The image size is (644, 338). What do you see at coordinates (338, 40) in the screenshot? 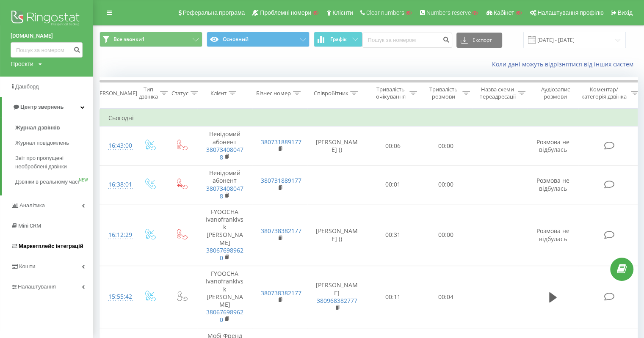
I see `span: Графік` at bounding box center [338, 40].